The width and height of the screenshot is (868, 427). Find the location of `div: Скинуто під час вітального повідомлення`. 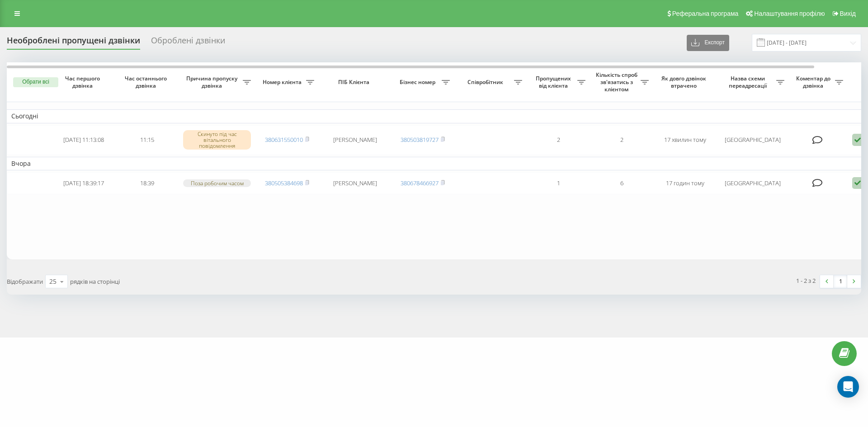

div: Скинуто під час вітального повідомлення is located at coordinates (217, 140).